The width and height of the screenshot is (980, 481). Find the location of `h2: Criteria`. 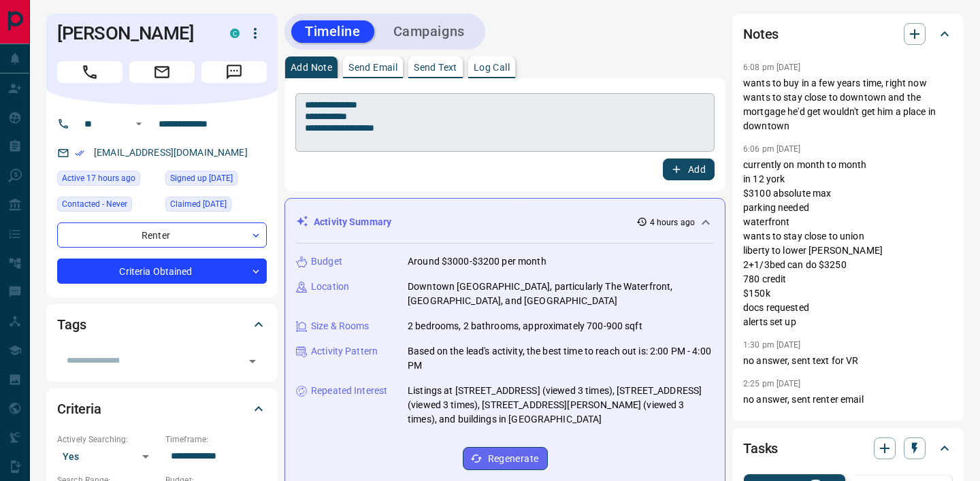

h2: Criteria is located at coordinates (79, 409).